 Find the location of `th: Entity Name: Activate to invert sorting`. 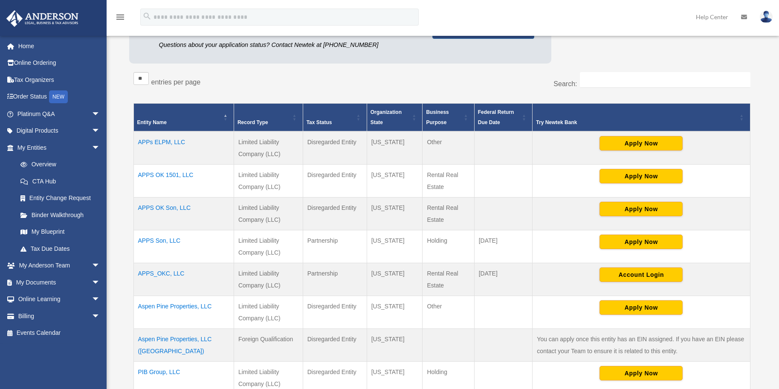

th: Entity Name: Activate to invert sorting is located at coordinates (183, 118).